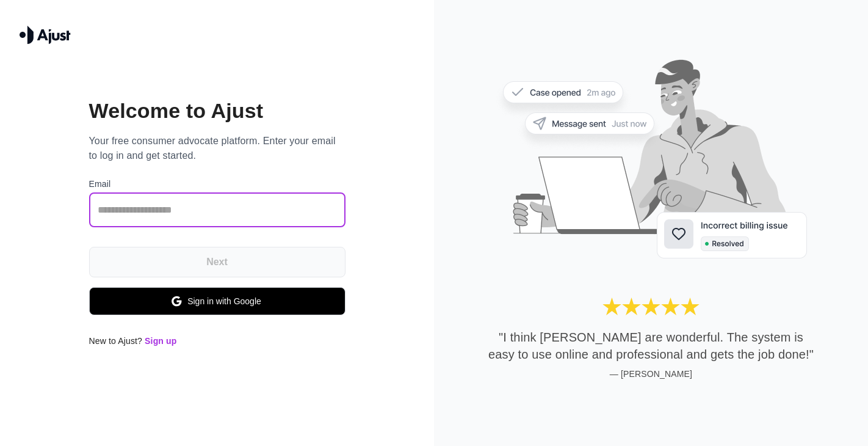 The width and height of the screenshot is (868, 446). What do you see at coordinates (217, 301) in the screenshot?
I see `button: Sign in with Google` at bounding box center [217, 301].